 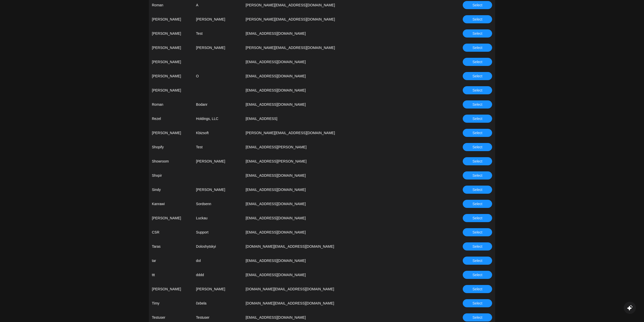 I want to click on td: Taras, so click(x=171, y=247).